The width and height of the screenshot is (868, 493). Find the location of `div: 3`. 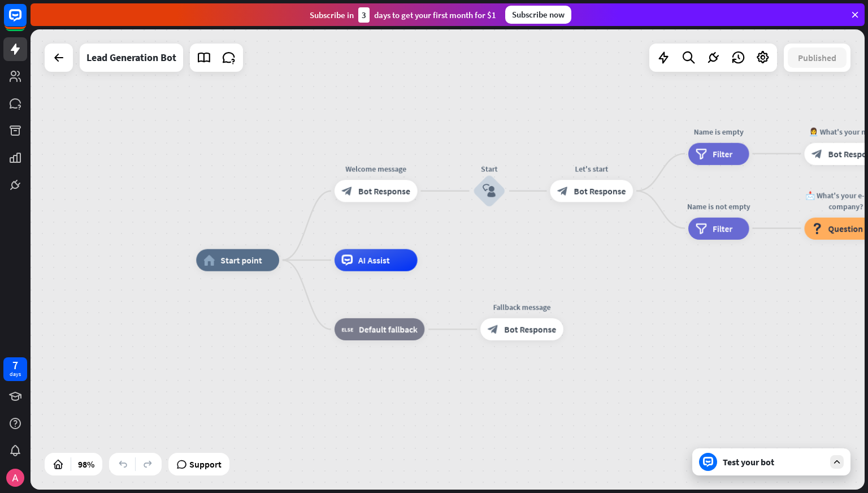

div: 3 is located at coordinates (364, 15).